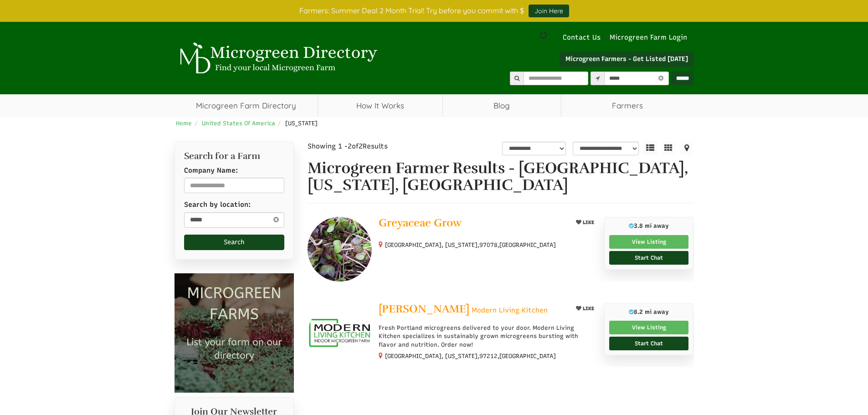 The width and height of the screenshot is (868, 415). What do you see at coordinates (238, 123) in the screenshot?
I see `a: United States Of America` at bounding box center [238, 123].